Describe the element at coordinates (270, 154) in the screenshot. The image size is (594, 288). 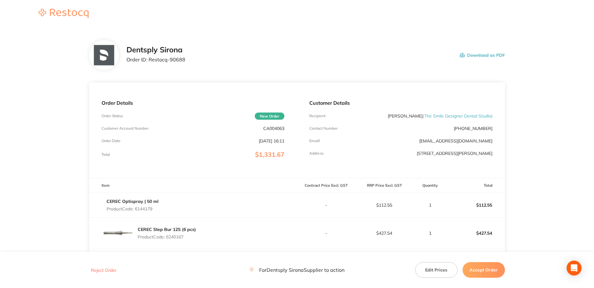
I see `span: $1,331.67` at that location.